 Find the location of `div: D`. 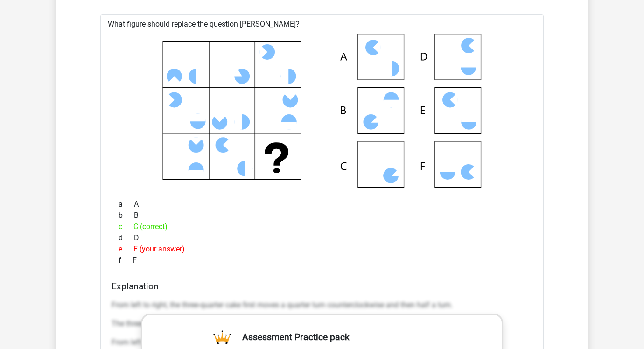

div: D is located at coordinates (322, 238).